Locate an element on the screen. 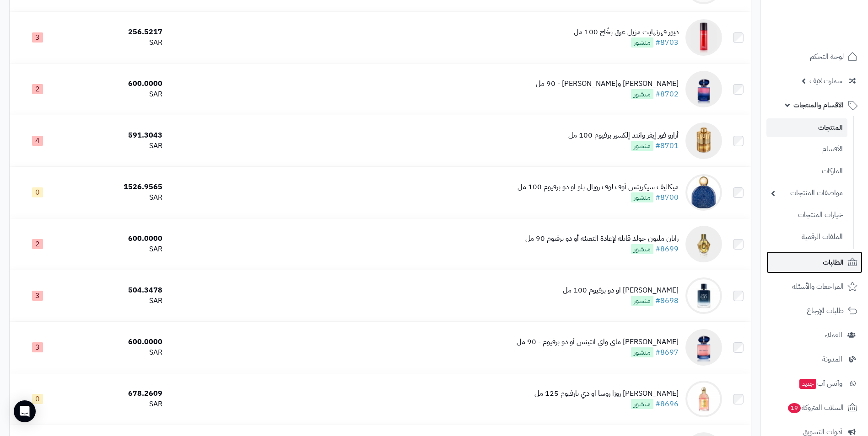 This screenshot has height=436, width=868. div: 1526.9565 is located at coordinates (115, 187).